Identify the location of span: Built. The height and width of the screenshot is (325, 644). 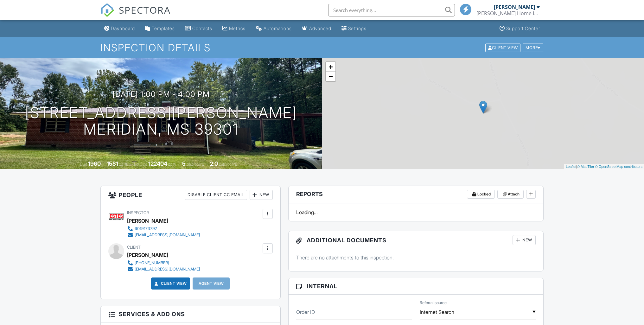
(84, 164).